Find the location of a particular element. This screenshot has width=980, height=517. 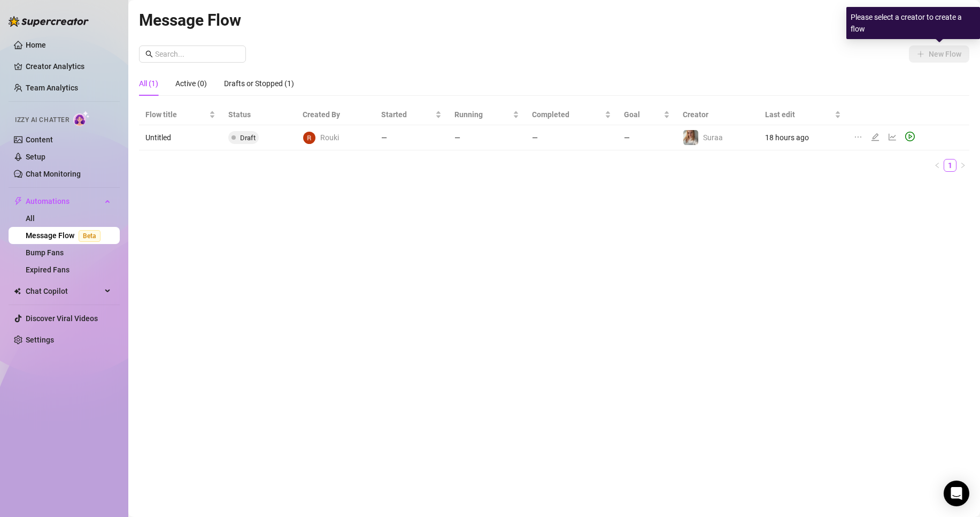

td: Untitled is located at coordinates (180, 138).